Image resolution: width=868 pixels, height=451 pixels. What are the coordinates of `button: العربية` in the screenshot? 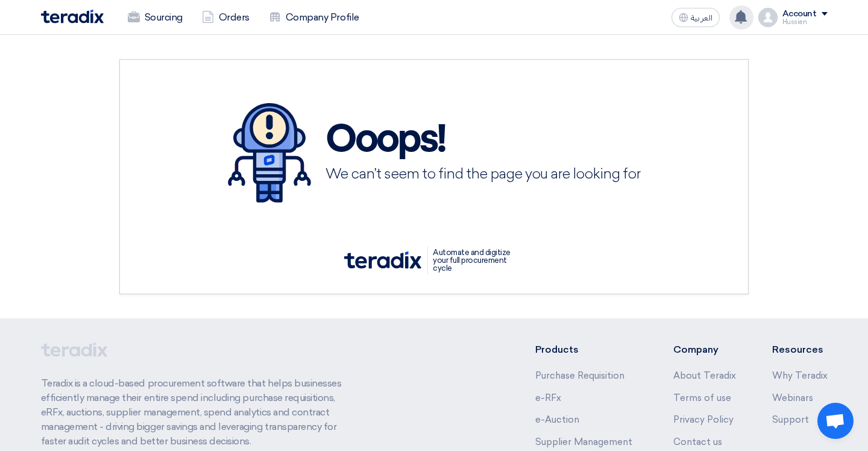 It's located at (696, 17).